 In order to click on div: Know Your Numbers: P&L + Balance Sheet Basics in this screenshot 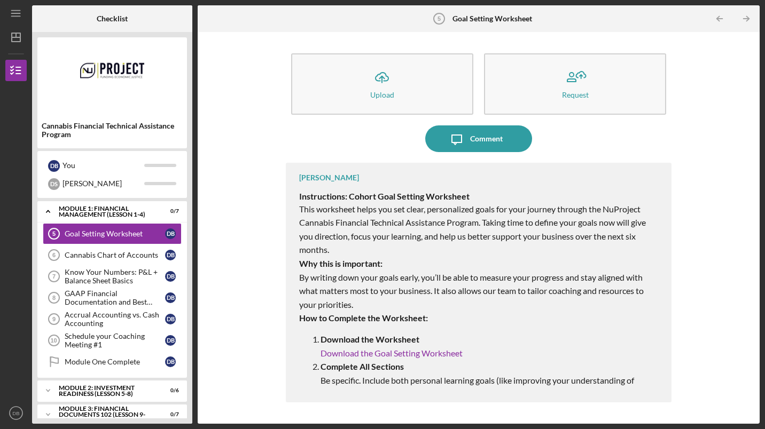, I will do `click(115, 277)`.